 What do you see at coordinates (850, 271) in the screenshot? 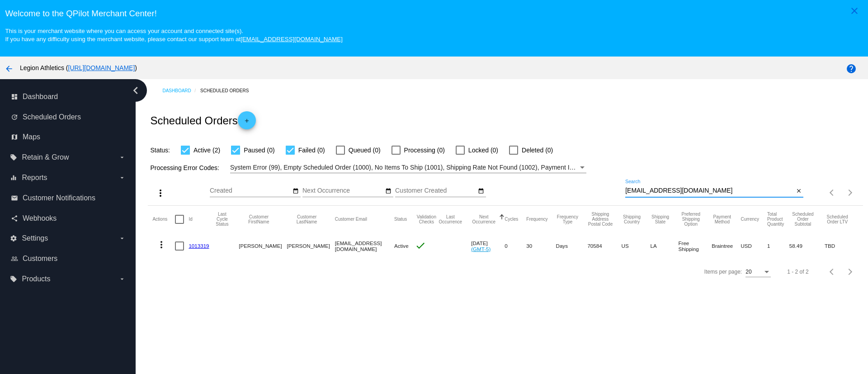
I see `button: Next page` at bounding box center [850, 271].